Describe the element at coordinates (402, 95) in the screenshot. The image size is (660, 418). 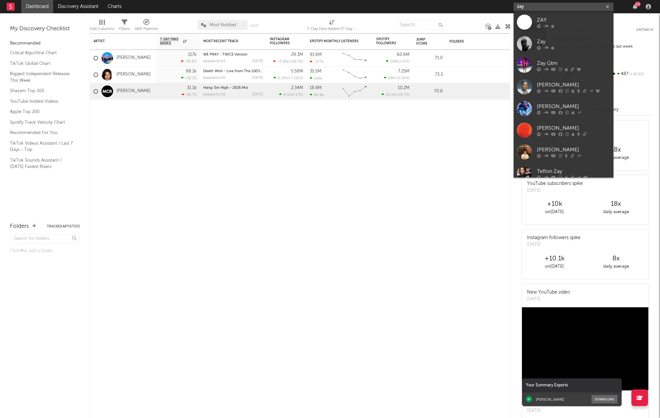
I see `span: +19.7 %` at that location.